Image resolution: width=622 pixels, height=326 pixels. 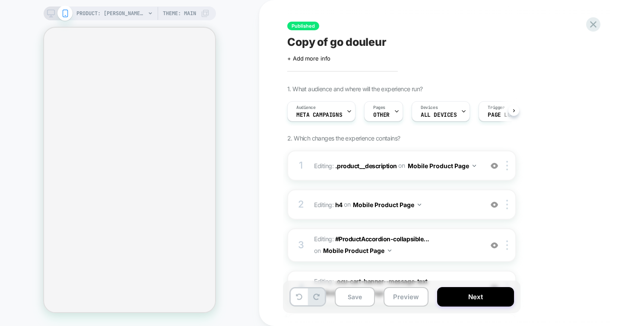 I want to click on span: Published, so click(x=303, y=26).